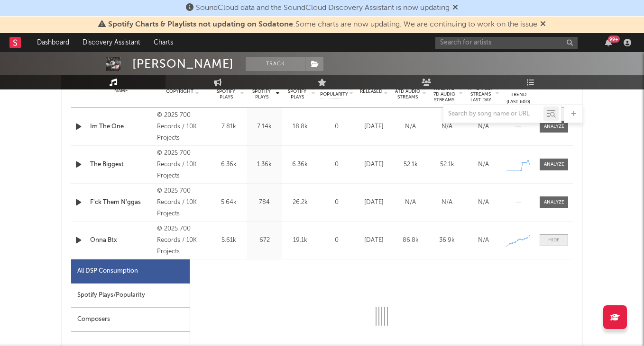 The height and width of the screenshot is (346, 644). Describe the element at coordinates (264, 127) in the screenshot. I see `div: 7.14k` at that location.